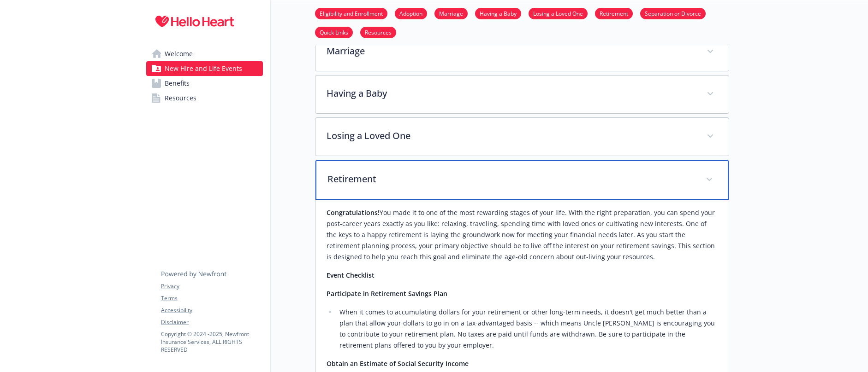 The height and width of the screenshot is (372, 868). What do you see at coordinates (522, 52) in the screenshot?
I see `div: Marriage` at bounding box center [522, 52].